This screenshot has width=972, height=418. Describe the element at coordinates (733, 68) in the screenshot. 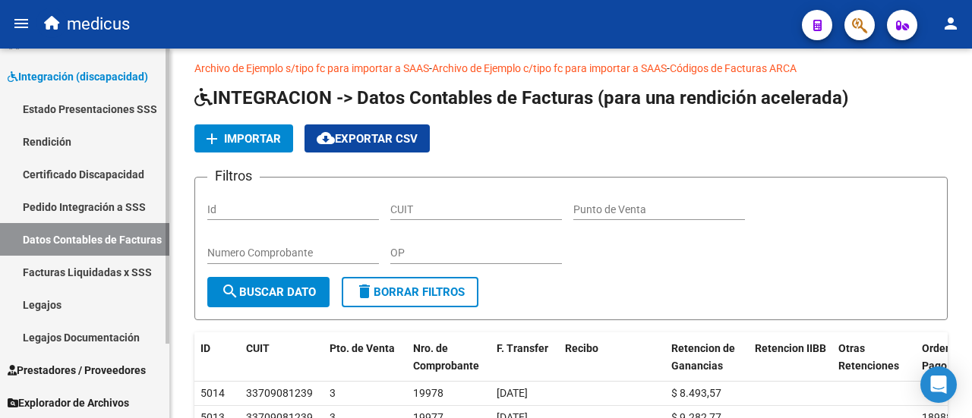

I see `a: Códigos de Facturas ARCA` at that location.